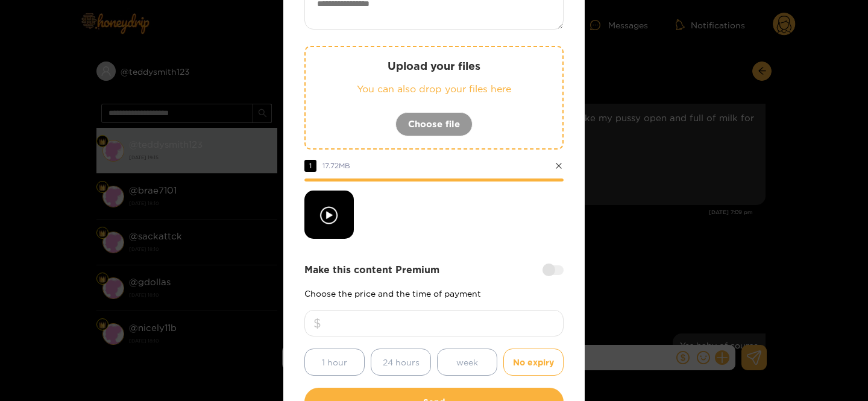 The image size is (868, 401). I want to click on span: No expiry, so click(533, 362).